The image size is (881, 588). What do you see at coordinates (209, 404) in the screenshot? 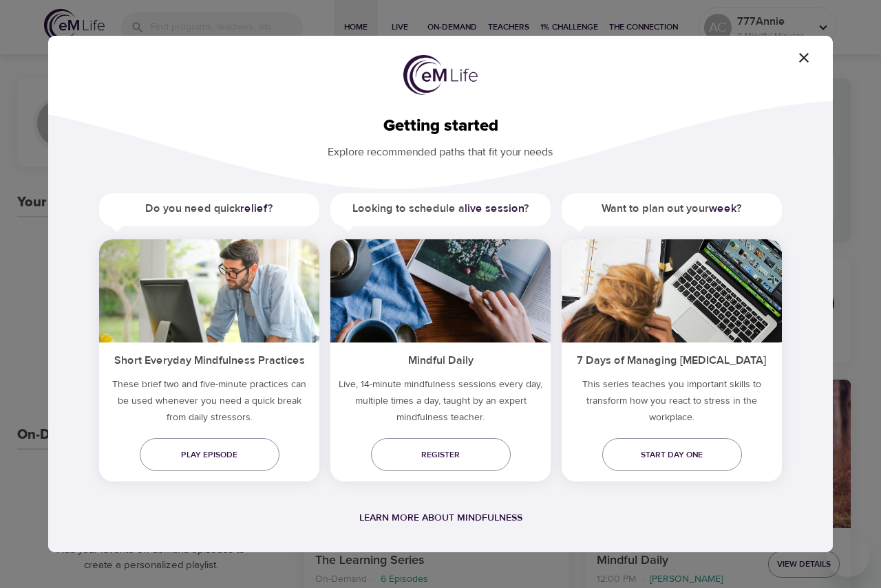
I see `h5: These brief two and five-minute practices can be used whenever you need a quick break from daily ...` at bounding box center [209, 404].